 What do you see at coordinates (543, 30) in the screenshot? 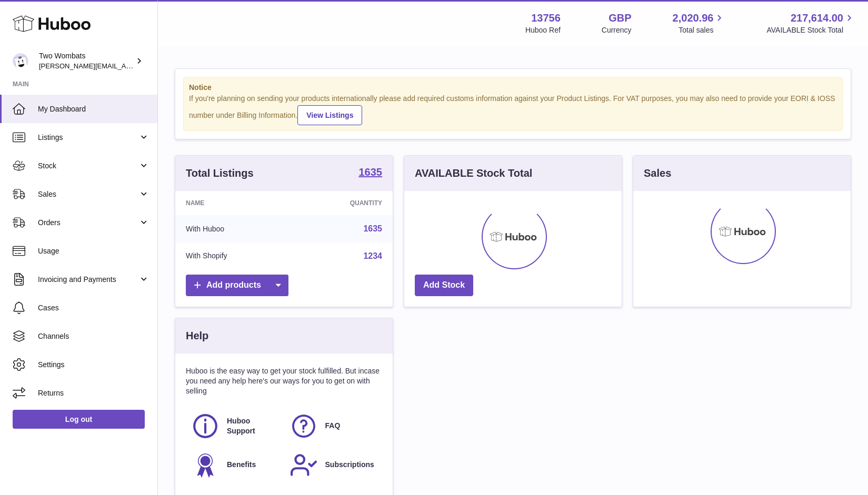
I see `div: Huboo Ref` at bounding box center [543, 30].